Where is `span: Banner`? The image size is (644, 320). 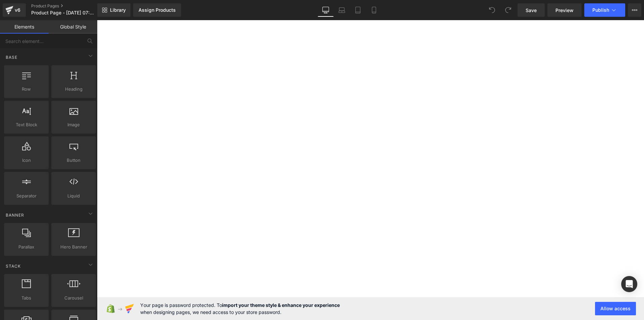
span: Banner is located at coordinates (15, 215).